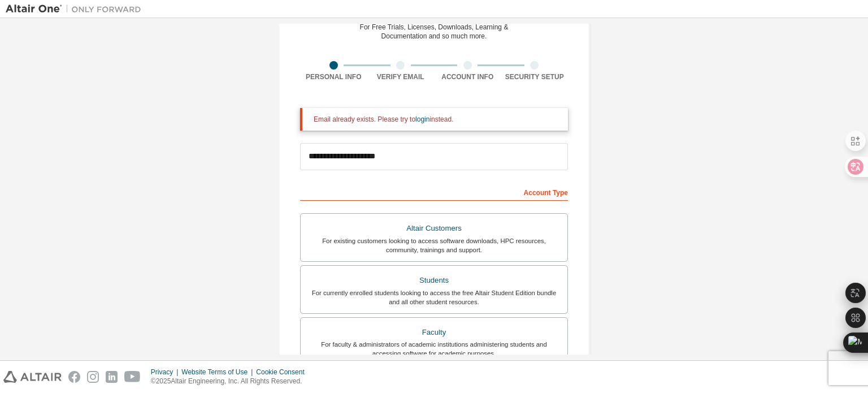  I want to click on div: For Free Trials, Licenses, Downloads, Learning & Documentation and so much more., so click(434, 32).